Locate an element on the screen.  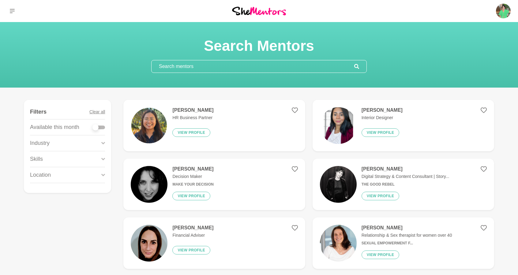
p: Interior Designer is located at coordinates (382, 118).